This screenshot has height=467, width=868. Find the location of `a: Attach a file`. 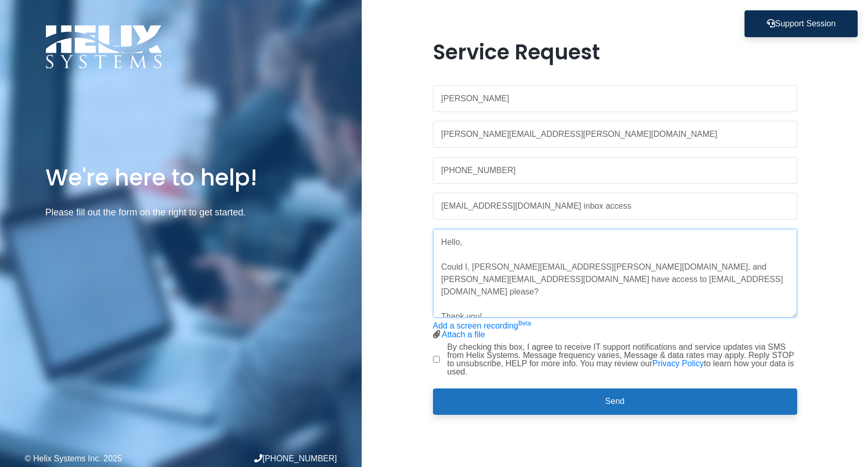

a: Attach a file is located at coordinates (463, 335).